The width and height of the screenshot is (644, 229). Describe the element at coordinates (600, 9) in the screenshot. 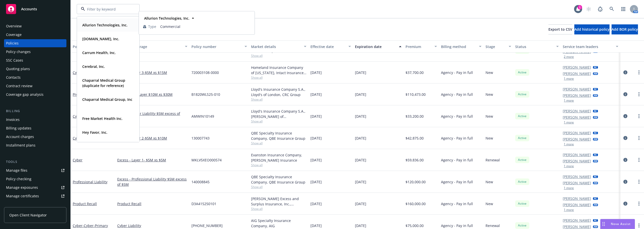

I see `a: Report a Bug` at that location.